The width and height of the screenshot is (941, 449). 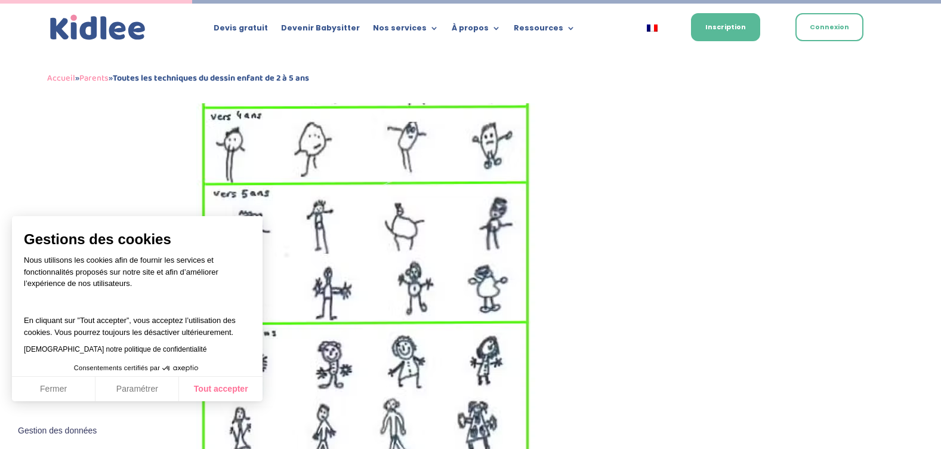 What do you see at coordinates (98, 27) in the screenshot?
I see `img: logo_kidlee_bleu` at bounding box center [98, 27].